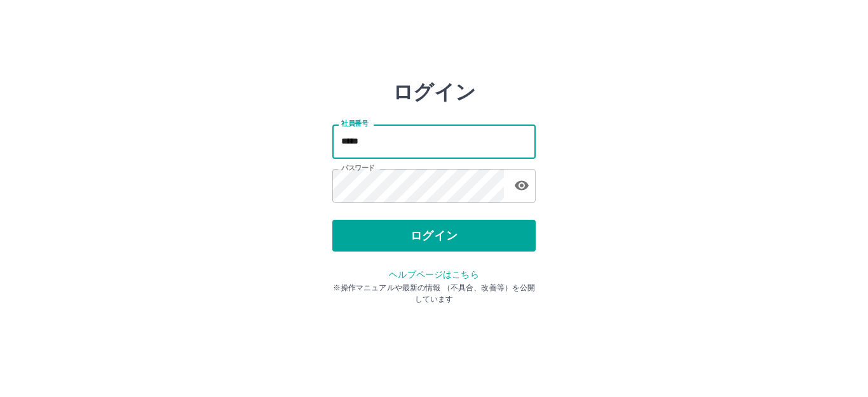 This screenshot has width=868, height=397. Describe the element at coordinates (434, 294) in the screenshot. I see `p: ※操作マニュアルや最新の情報 （不具合、改善等）を公開しています` at that location.